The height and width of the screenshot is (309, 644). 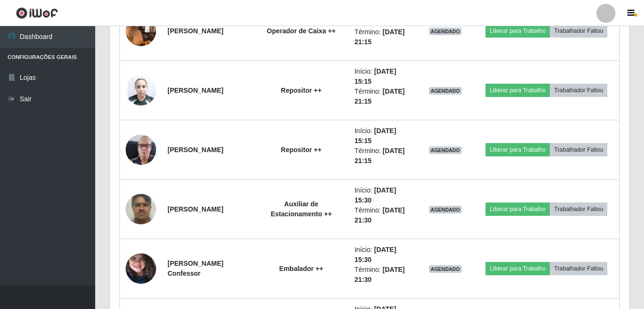 I want to click on img: 1739994247557.jpeg, so click(x=141, y=90).